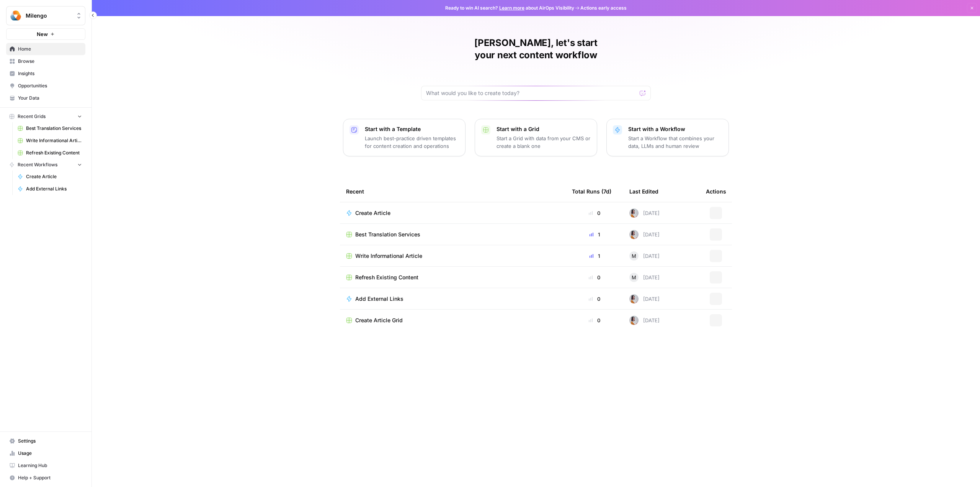 This screenshot has height=487, width=980. Describe the element at coordinates (46, 15) in the screenshot. I see `button: Workspace: Milengo` at that location.